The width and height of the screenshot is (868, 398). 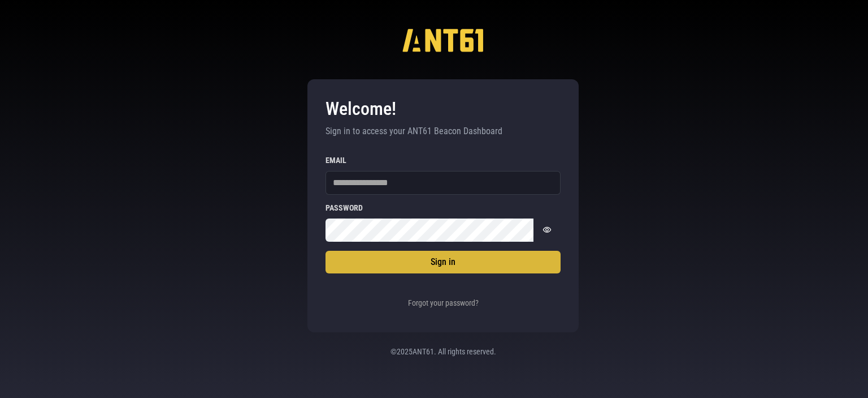 What do you see at coordinates (443, 207) in the screenshot?
I see `label: Password` at bounding box center [443, 207].